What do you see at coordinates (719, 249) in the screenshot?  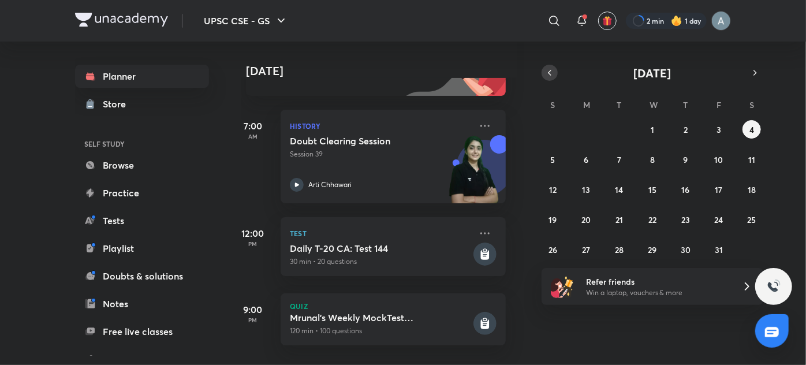 I see `button: October 31, 2025` at bounding box center [719, 249].